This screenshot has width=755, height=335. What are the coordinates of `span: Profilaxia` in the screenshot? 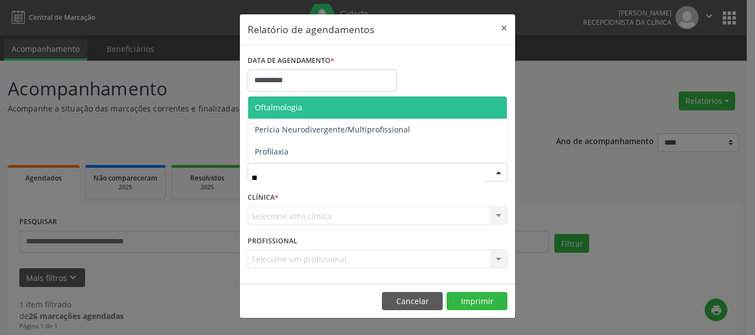 It's located at (271, 151).